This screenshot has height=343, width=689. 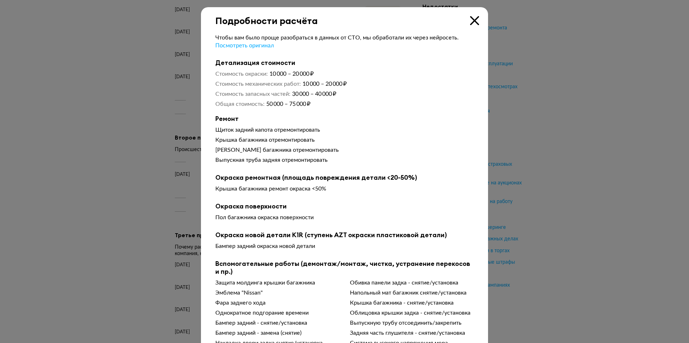 What do you see at coordinates (412, 303) in the screenshot?
I see `div: Крышка багажника - снятие/установка` at bounding box center [412, 303].